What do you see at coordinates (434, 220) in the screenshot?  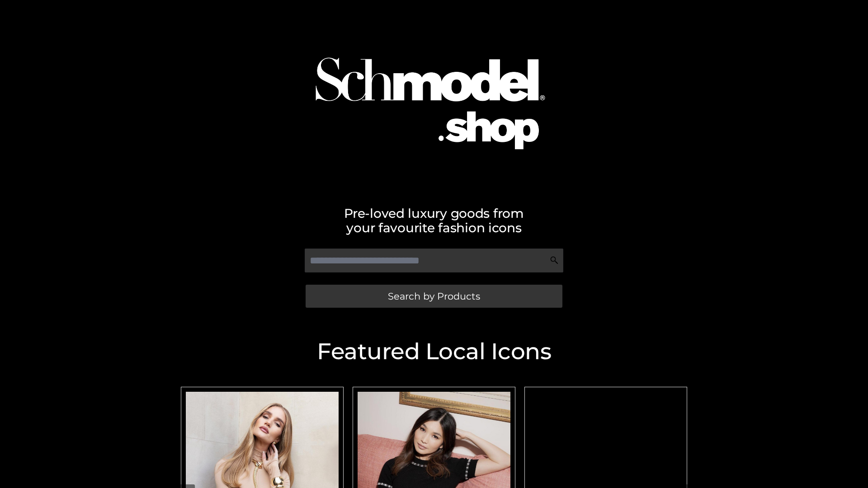 I see `h2: Pre-loved luxury goods from your favourite fashion icons` at bounding box center [434, 220].